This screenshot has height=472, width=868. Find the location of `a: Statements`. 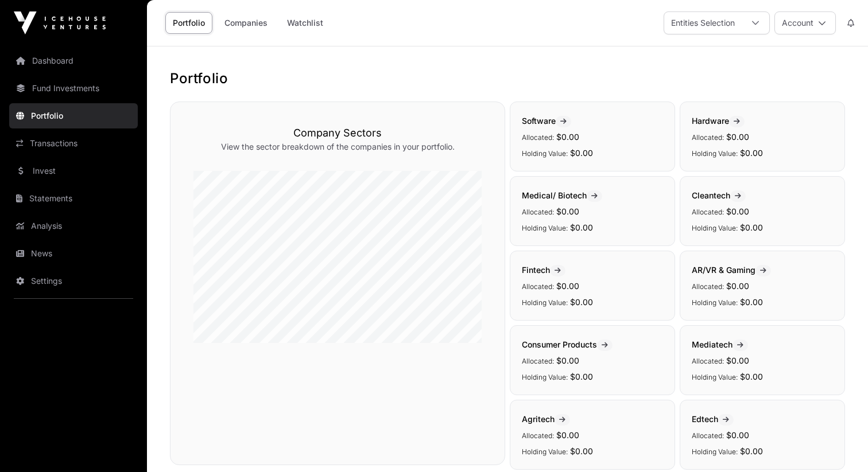

a: Statements is located at coordinates (73, 198).